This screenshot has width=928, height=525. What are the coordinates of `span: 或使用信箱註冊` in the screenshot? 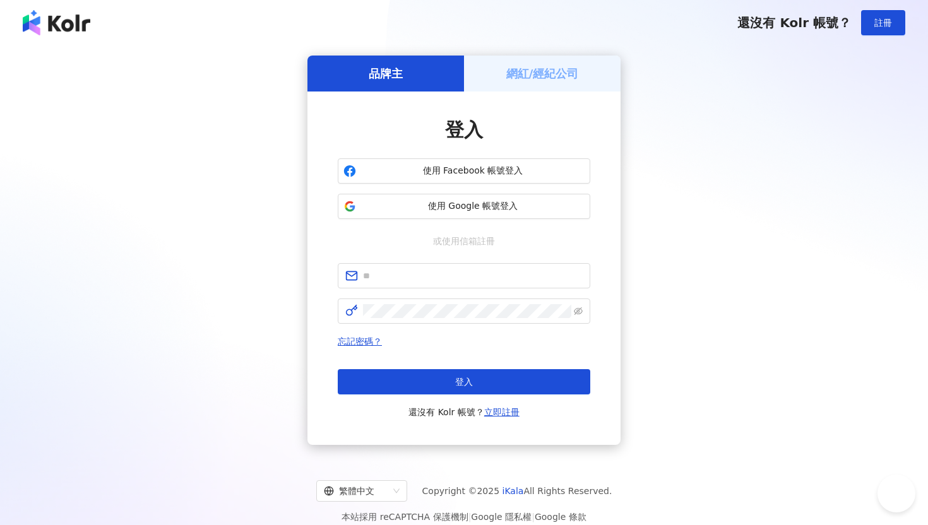 It's located at (464, 241).